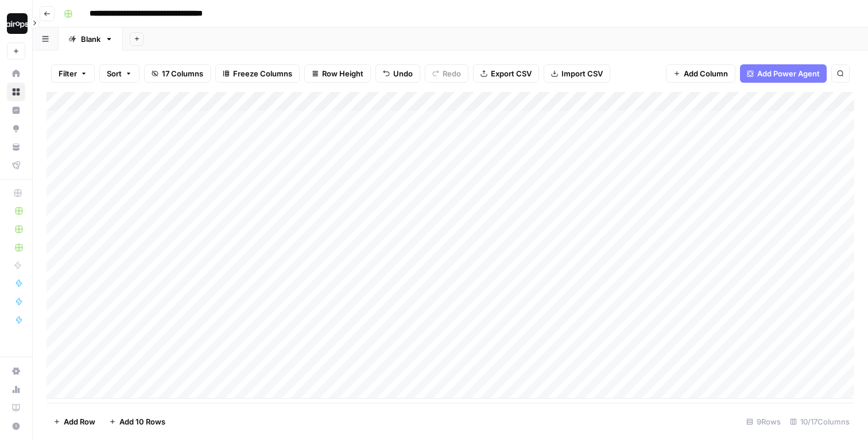  Describe the element at coordinates (114, 73) in the screenshot. I see `span: Sort` at that location.